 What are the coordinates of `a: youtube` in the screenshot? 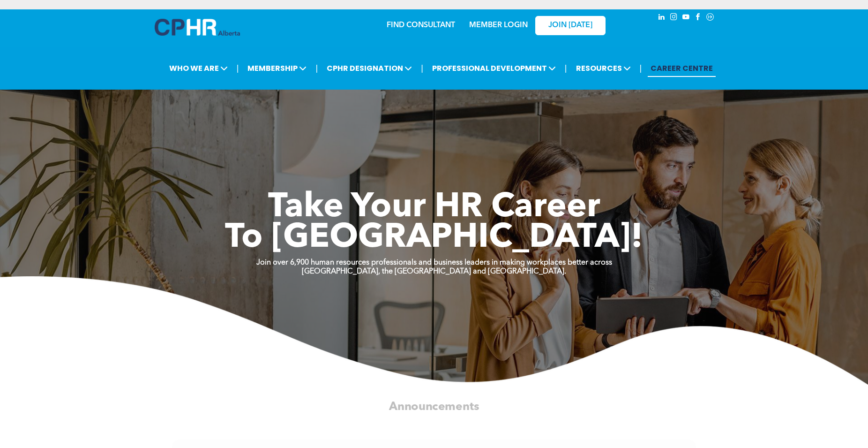 It's located at (686, 18).